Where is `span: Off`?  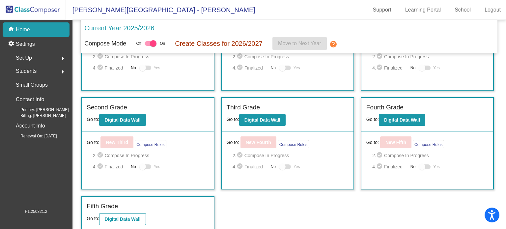
span: Off is located at coordinates (139, 43).